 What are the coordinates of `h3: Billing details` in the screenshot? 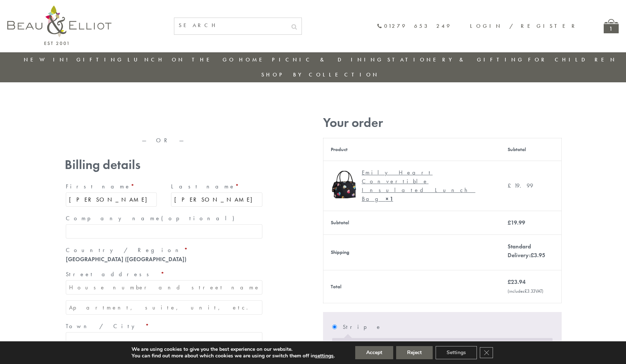 It's located at (164, 165).